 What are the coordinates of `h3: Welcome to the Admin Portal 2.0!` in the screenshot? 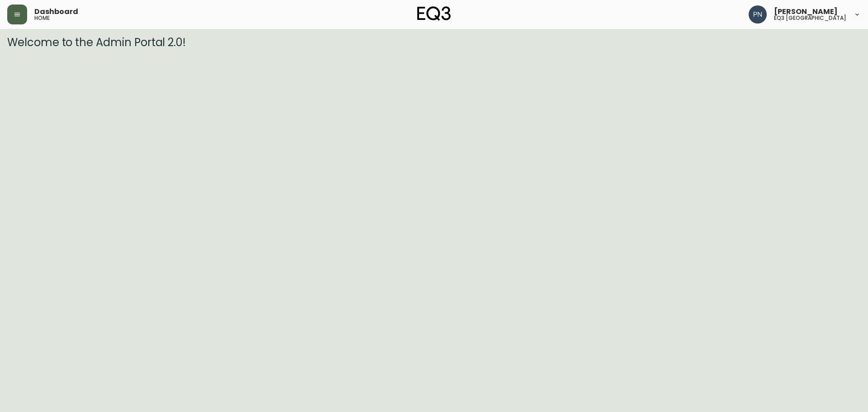 It's located at (434, 42).